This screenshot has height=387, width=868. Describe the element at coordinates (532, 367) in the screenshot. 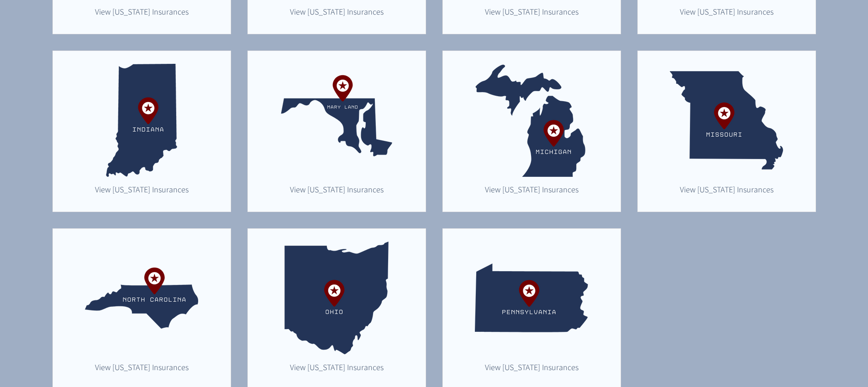

I see `a: View Pennsylvania Insurances` at that location.